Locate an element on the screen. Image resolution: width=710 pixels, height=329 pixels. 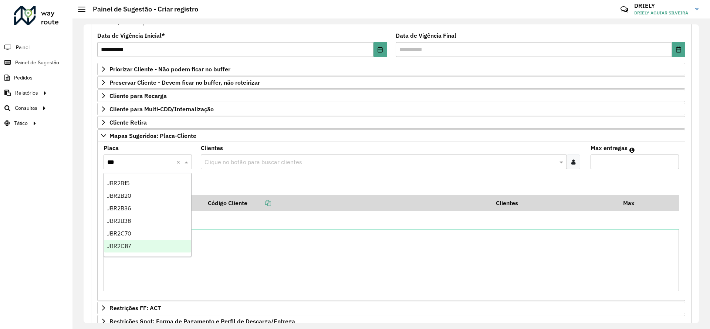
h2: Painel de Sugestão - Criar registro is located at coordinates (142, 9).